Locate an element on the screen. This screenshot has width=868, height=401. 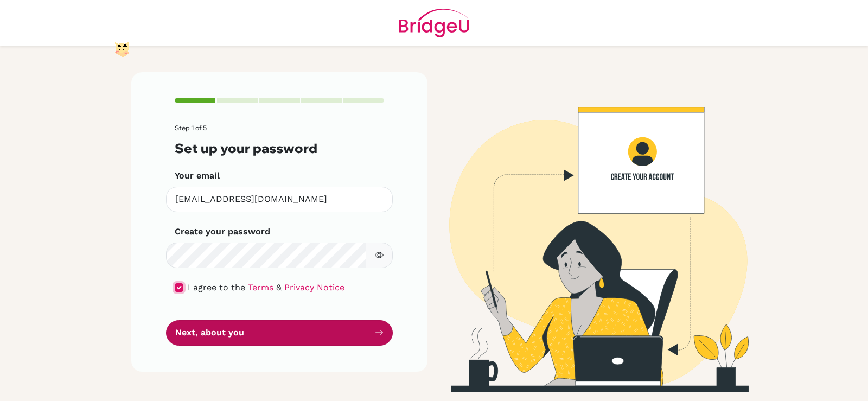
button: Next, about you is located at coordinates (279, 333).